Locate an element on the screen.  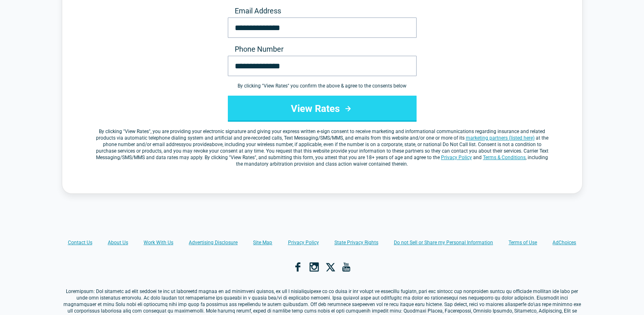
label: By clicking " ", you are providing your electronic signature and giving your express written e-si... is located at coordinates (322, 148).